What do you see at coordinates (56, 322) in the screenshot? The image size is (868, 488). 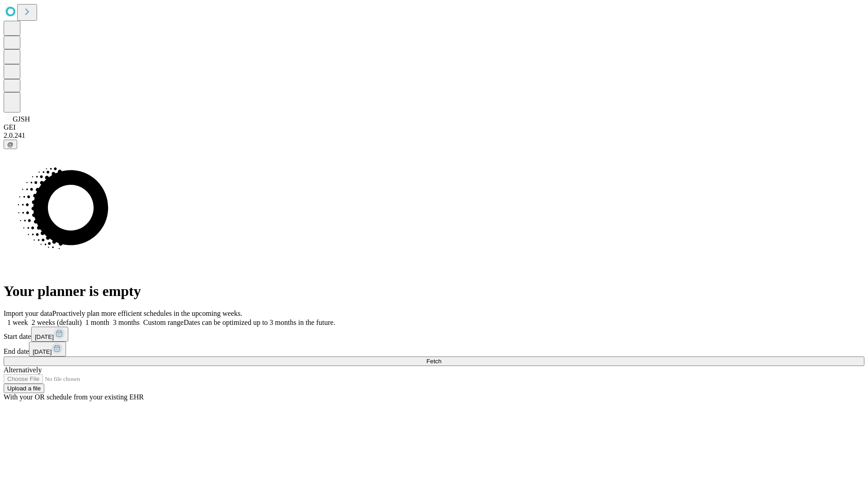 I see `span: 2 weeks (default)` at bounding box center [56, 322].